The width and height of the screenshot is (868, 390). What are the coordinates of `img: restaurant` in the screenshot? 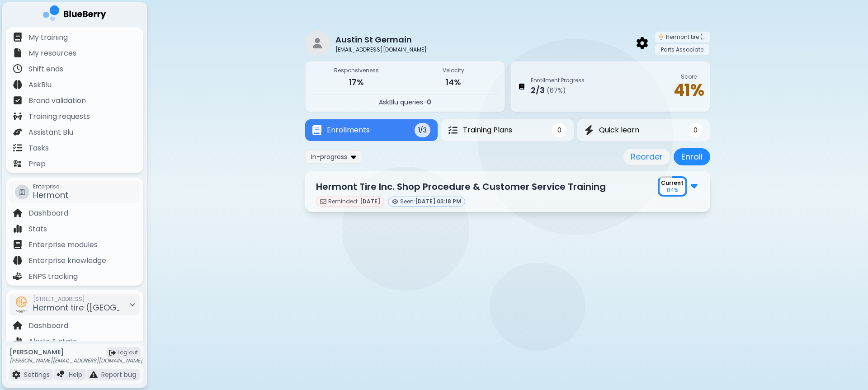 It's located at (317, 43).